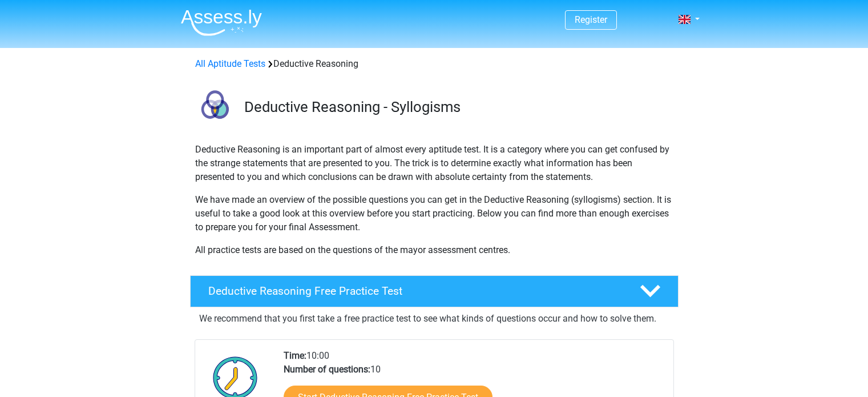 The image size is (868, 397). I want to click on p: We have made an overview of the possible questions you can get in the Deductive Reasoning (syllog..., so click(434, 213).